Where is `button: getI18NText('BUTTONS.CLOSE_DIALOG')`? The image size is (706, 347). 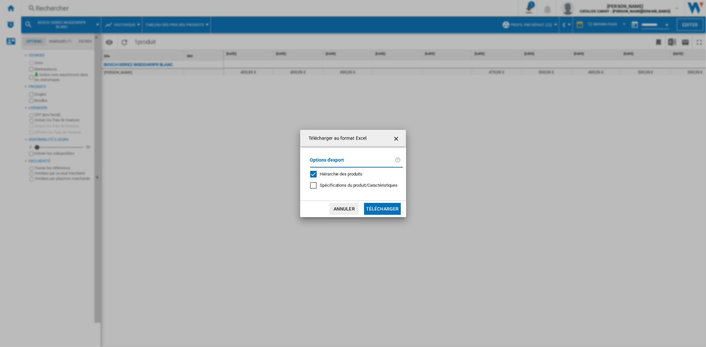
button: getI18NText('BUTTONS.CLOSE_DIALOG') is located at coordinates (397, 138).